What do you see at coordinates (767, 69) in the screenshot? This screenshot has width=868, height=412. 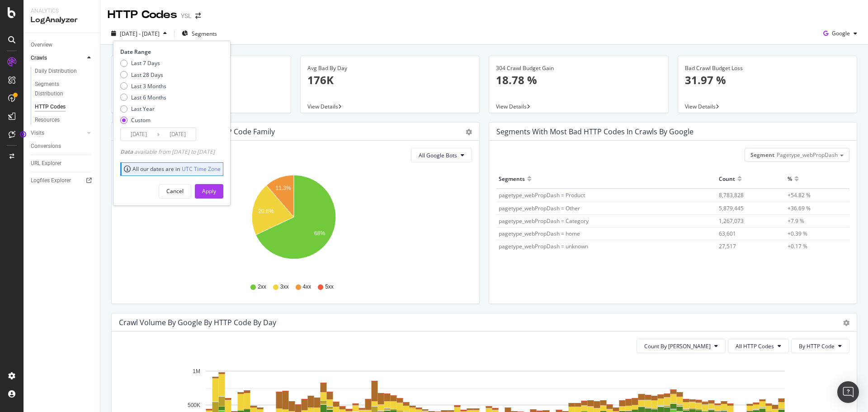 I see `div: Bad Crawl Budget Loss` at bounding box center [767, 69].